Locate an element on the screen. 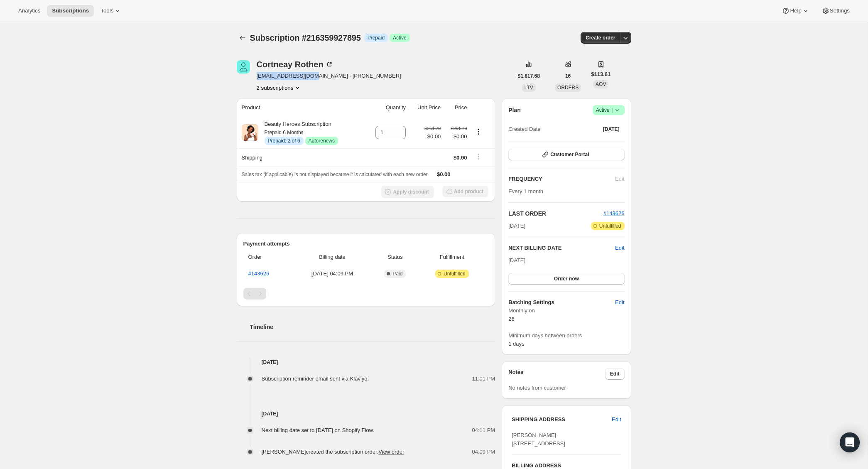 The width and height of the screenshot is (868, 469). h2: Payment attempts is located at coordinates (366, 244).